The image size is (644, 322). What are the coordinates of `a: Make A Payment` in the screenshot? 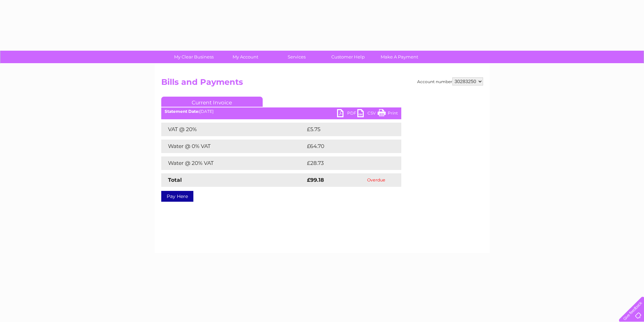 It's located at (399, 57).